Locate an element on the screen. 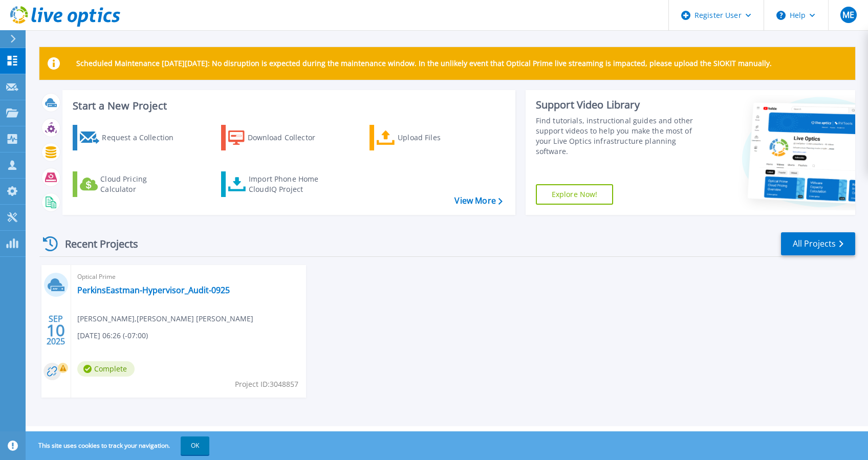  div: Cloud Pricing Calculator is located at coordinates (141, 184).